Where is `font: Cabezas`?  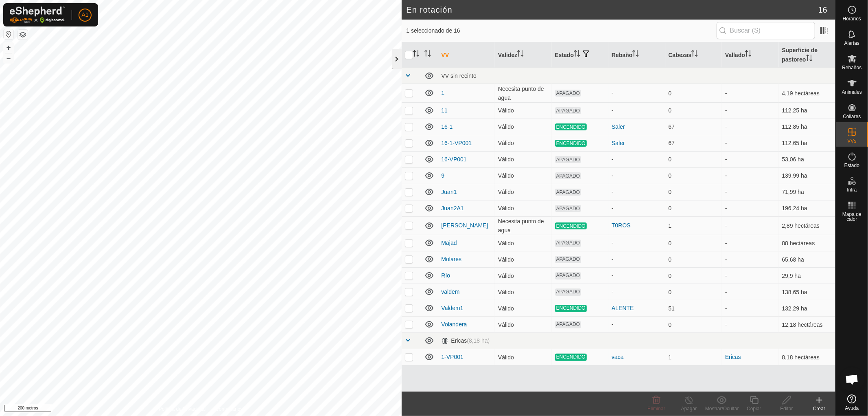
font: Cabezas is located at coordinates (680, 55).